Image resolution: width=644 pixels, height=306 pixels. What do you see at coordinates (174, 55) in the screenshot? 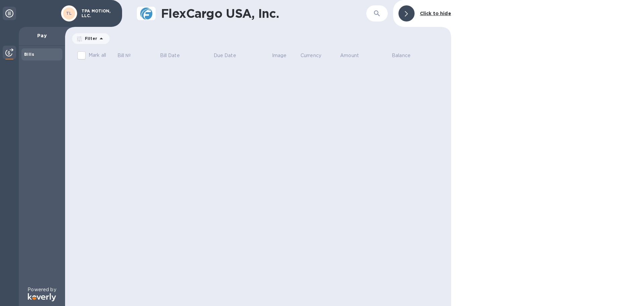
I see `span: Bill Date` at bounding box center [174, 55].